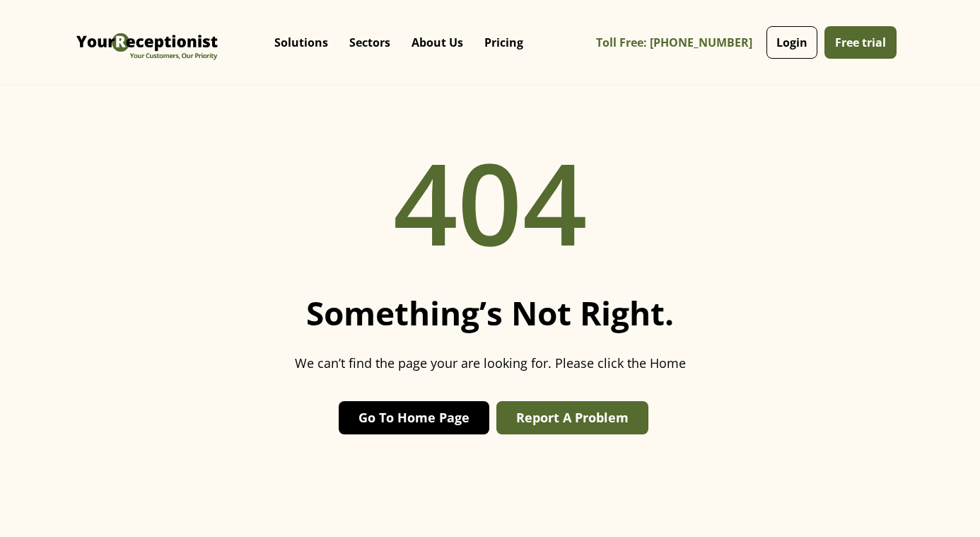 This screenshot has height=537, width=980. I want to click on a: home, so click(148, 42).